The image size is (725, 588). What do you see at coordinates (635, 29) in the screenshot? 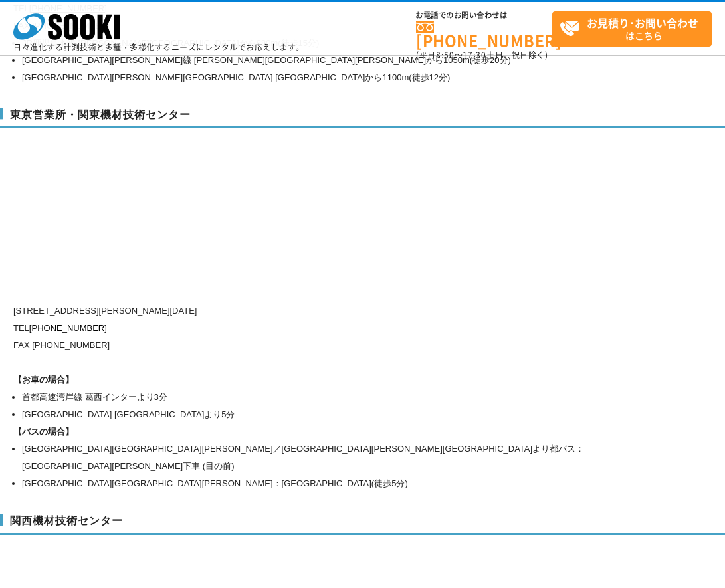
I see `span: はこちら` at bounding box center [635, 29].